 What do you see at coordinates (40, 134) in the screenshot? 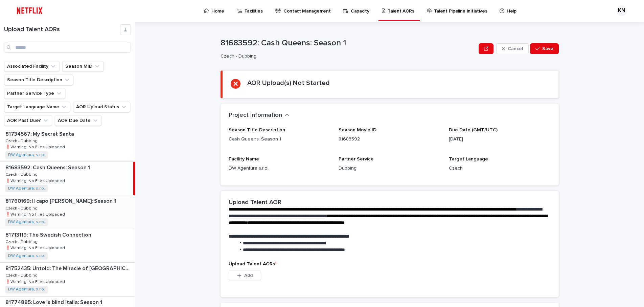
I see `p: 81734567: My Secret Santa` at bounding box center [40, 134].